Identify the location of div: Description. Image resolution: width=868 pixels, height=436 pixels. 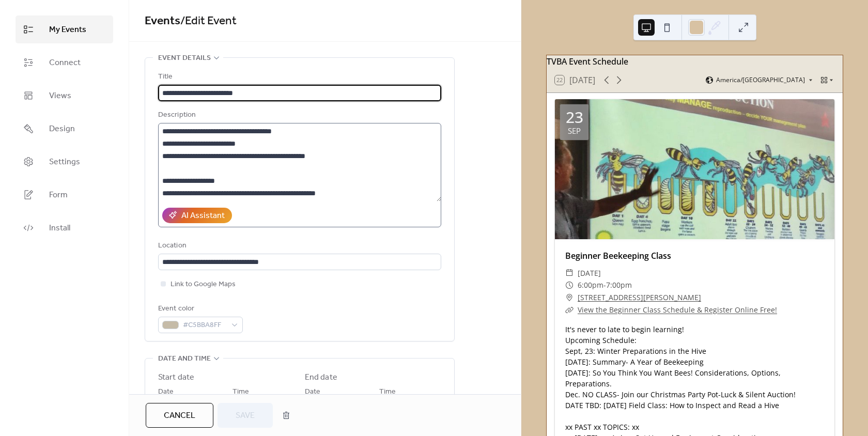
(298, 115).